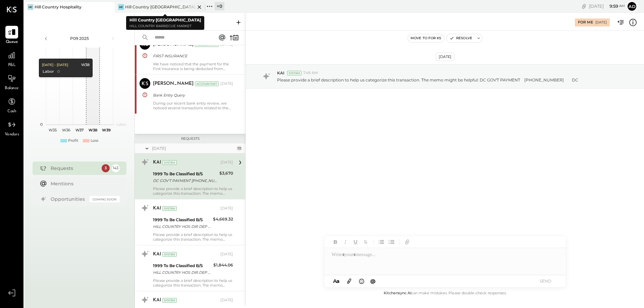 This screenshot has height=308, width=644. Describe the element at coordinates (79, 130) in the screenshot. I see `text: W37` at that location.